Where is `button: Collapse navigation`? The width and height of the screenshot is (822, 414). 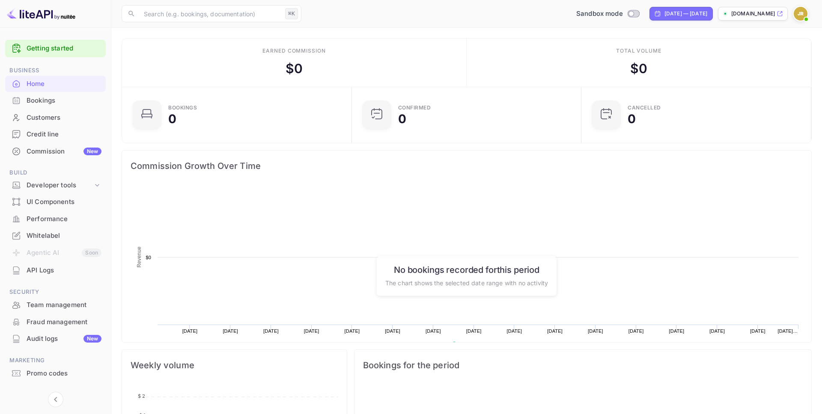
button: Collapse navigation is located at coordinates (56, 400).